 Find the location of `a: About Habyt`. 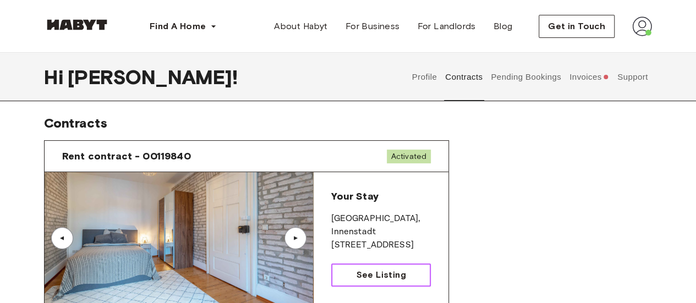

a: About Habyt is located at coordinates (300, 26).